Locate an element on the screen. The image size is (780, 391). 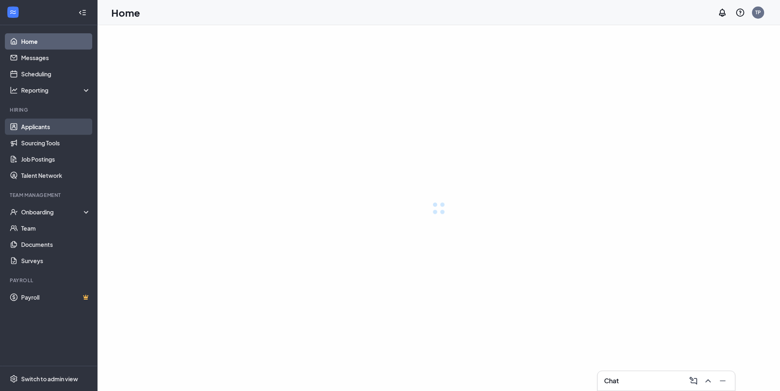
button: Minimize is located at coordinates (722, 381).